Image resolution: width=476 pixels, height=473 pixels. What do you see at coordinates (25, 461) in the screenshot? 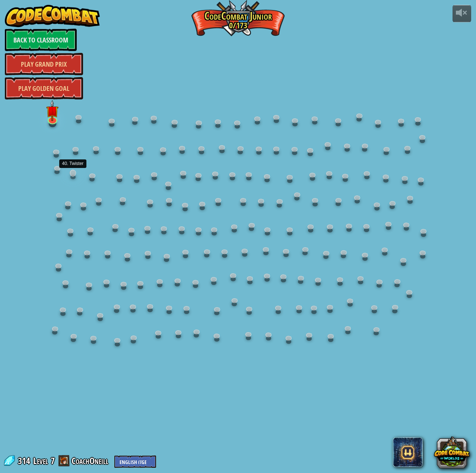
I see `span: 314` at bounding box center [25, 461].